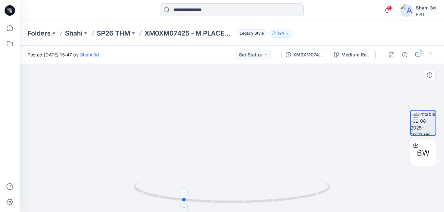 This screenshot has height=212, width=444. What do you see at coordinates (304, 55) in the screenshot?
I see `button: XM0XM07425` at bounding box center [304, 55].